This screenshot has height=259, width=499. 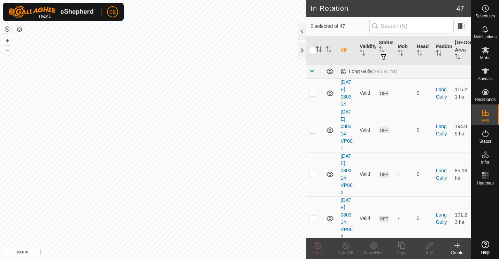 I want to click on span: SE, so click(x=113, y=12).